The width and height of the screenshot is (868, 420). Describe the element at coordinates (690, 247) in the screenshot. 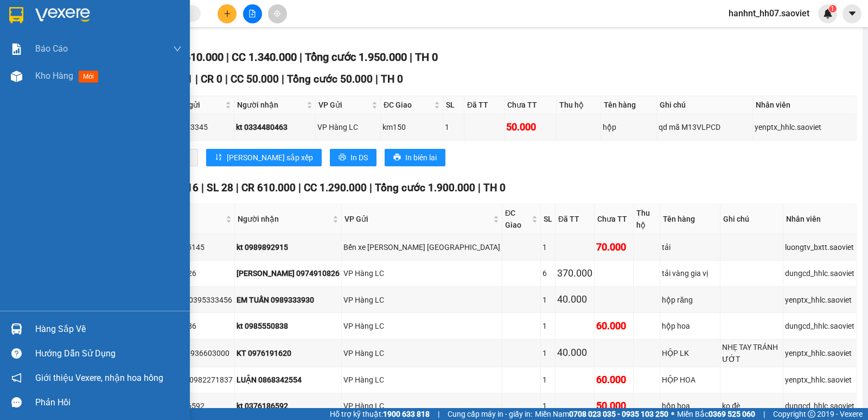

I see `div: tải` at that location.